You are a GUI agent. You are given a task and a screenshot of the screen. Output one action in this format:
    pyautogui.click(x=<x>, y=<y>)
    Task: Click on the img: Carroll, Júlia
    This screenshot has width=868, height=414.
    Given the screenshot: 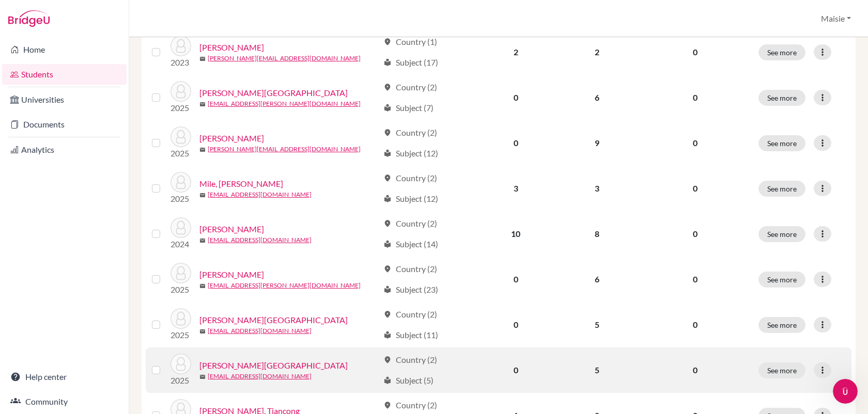 What is the action you would take?
    pyautogui.click(x=181, y=46)
    